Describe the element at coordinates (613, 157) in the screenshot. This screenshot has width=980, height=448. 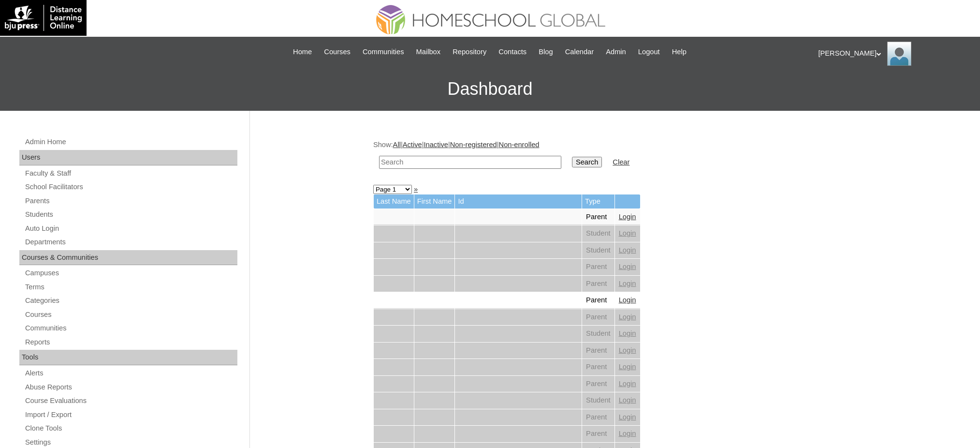
I see `div: Show: | | | |` at that location.